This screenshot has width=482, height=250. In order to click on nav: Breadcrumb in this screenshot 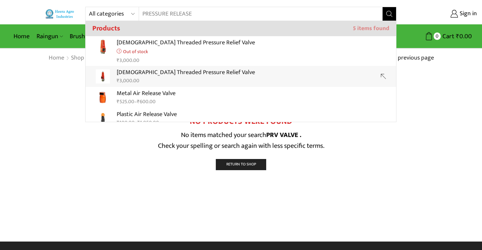, I will do `click(110, 58)`.